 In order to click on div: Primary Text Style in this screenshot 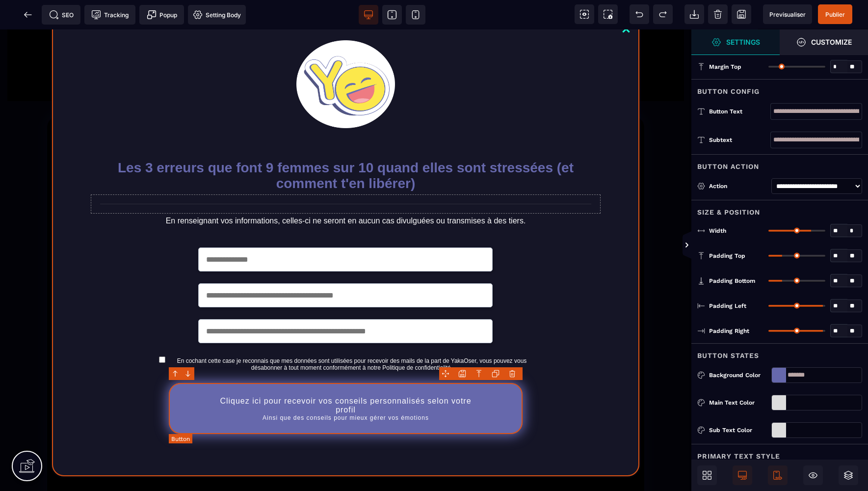, I will do `click(780, 453)`.